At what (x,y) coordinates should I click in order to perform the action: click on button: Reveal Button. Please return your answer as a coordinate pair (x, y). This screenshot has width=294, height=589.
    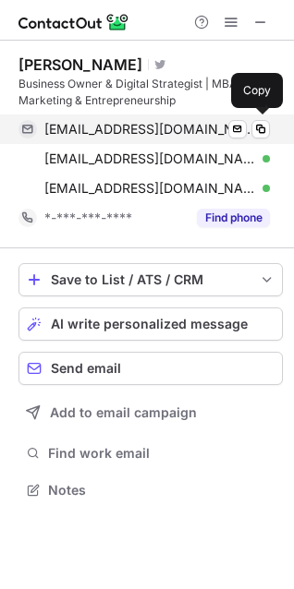
    Looking at the image, I should click on (233, 218).